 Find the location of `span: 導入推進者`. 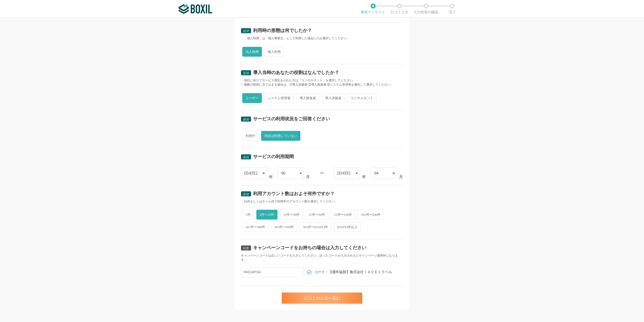

span: 導入推進者 is located at coordinates (308, 98).